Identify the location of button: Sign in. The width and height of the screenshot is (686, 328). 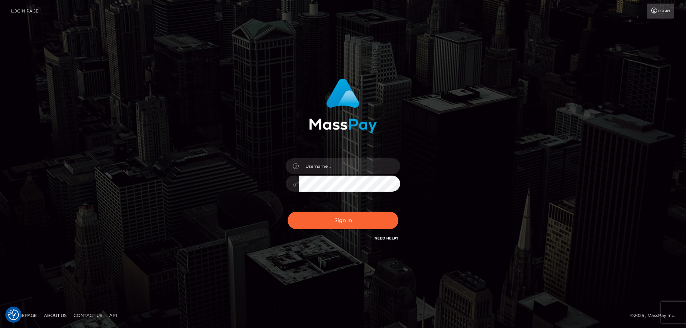
(343, 220).